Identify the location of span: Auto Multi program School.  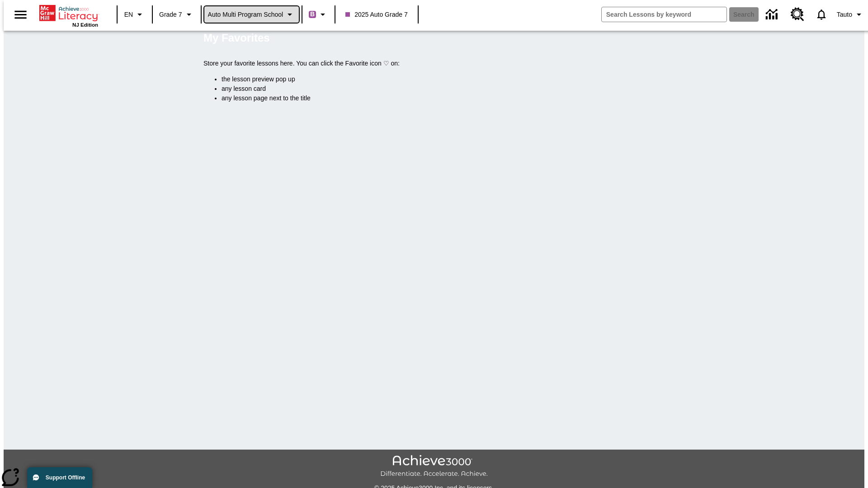
(245, 14).